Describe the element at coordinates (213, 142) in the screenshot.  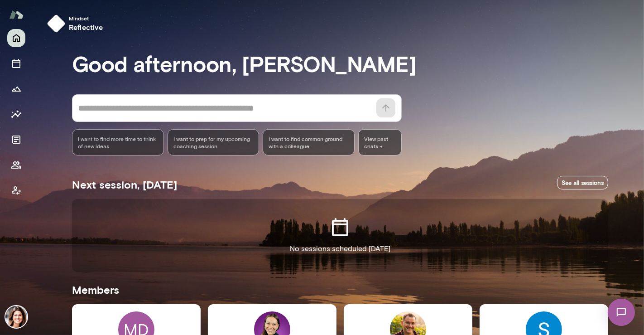
I see `span: I want to prep for my upcoming coaching session` at that location.